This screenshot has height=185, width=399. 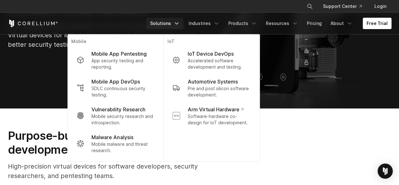 I want to click on p: Pre and post silicon software development., so click(x=219, y=92).